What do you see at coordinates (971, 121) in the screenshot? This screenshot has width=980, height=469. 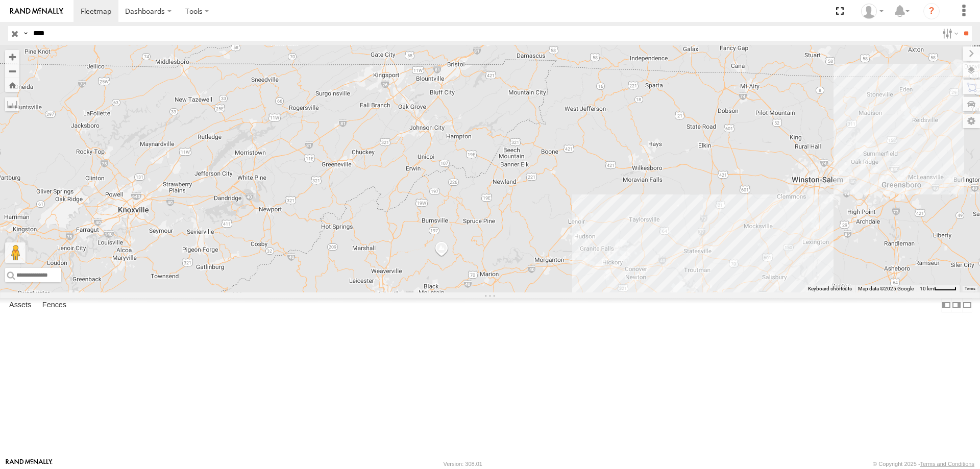 I see `label: Map Settings` at bounding box center [971, 121].